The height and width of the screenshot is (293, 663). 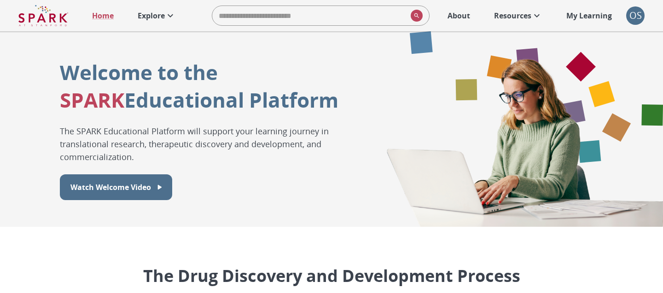 I want to click on p: The Drug Discovery and Development Process, so click(x=331, y=276).